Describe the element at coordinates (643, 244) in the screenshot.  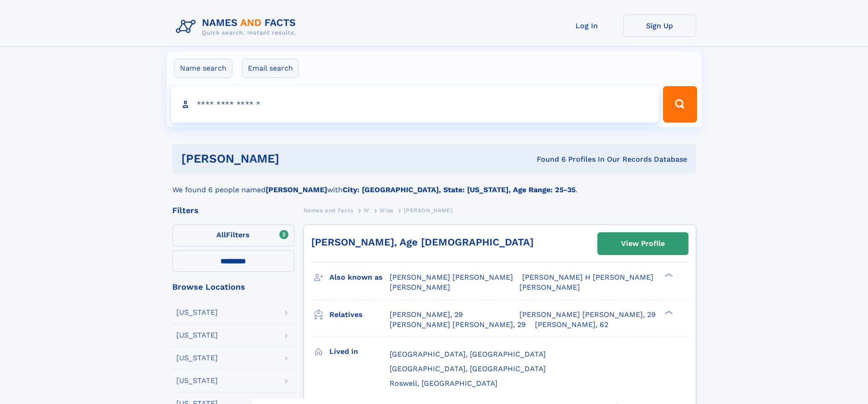
I see `div: View Profile` at that location.